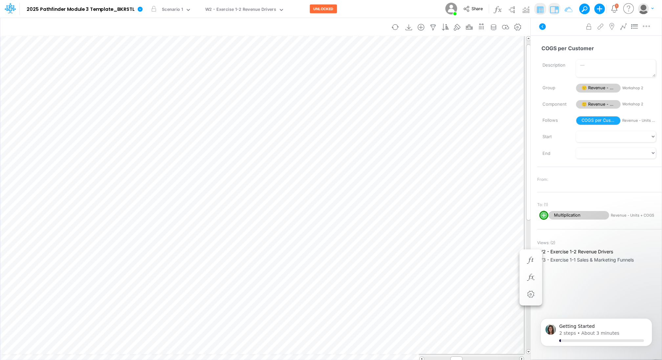  What do you see at coordinates (617, 6) in the screenshot?
I see `div: 1 unread items` at bounding box center [617, 6].